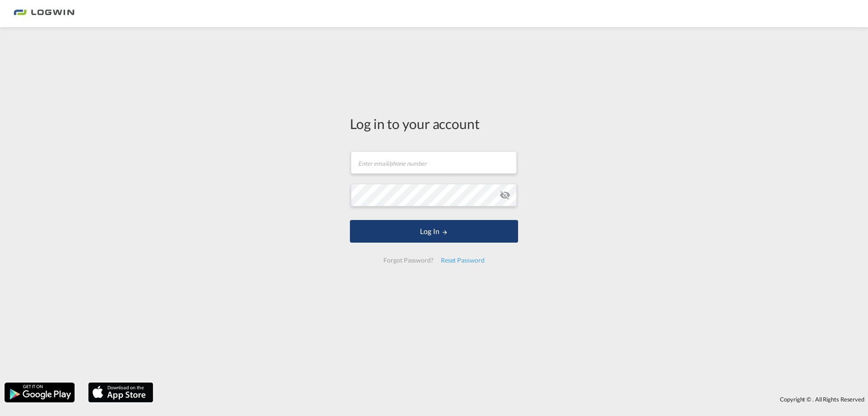 This screenshot has height=416, width=868. Describe the element at coordinates (463, 260) in the screenshot. I see `div: Reset Password` at that location.